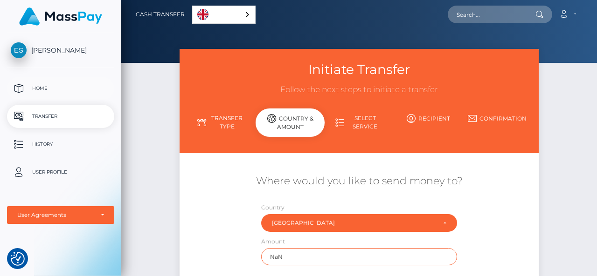 The width and height of the screenshot is (597, 276). I want to click on div: User Agreements, so click(55, 215).